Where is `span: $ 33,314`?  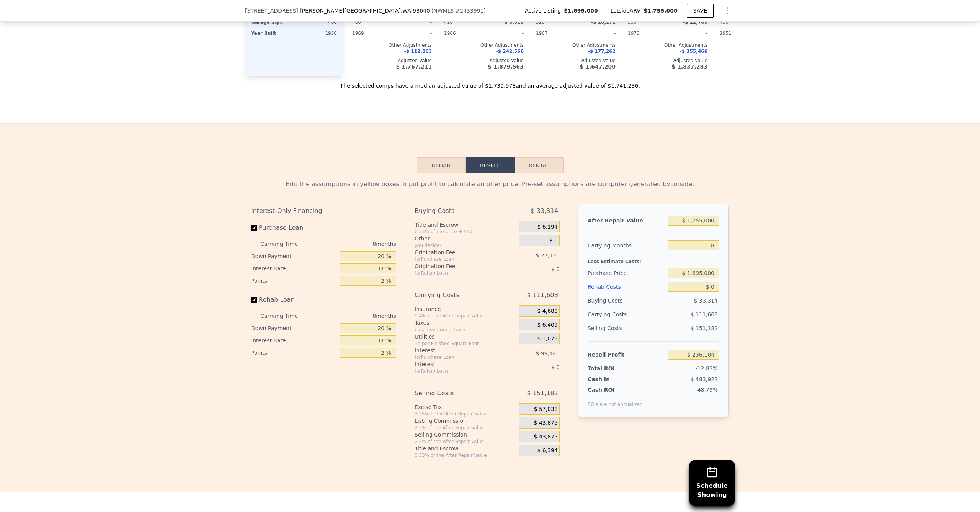
span: $ 33,314 is located at coordinates (544, 211).